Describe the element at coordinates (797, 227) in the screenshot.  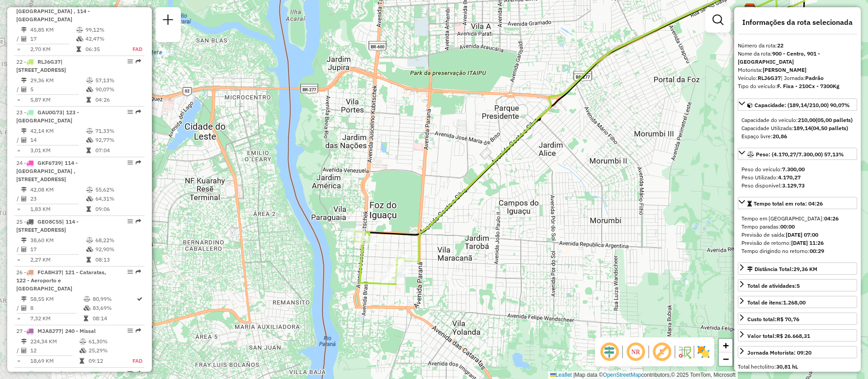
I see `div: Tempo paradas:` at that location.